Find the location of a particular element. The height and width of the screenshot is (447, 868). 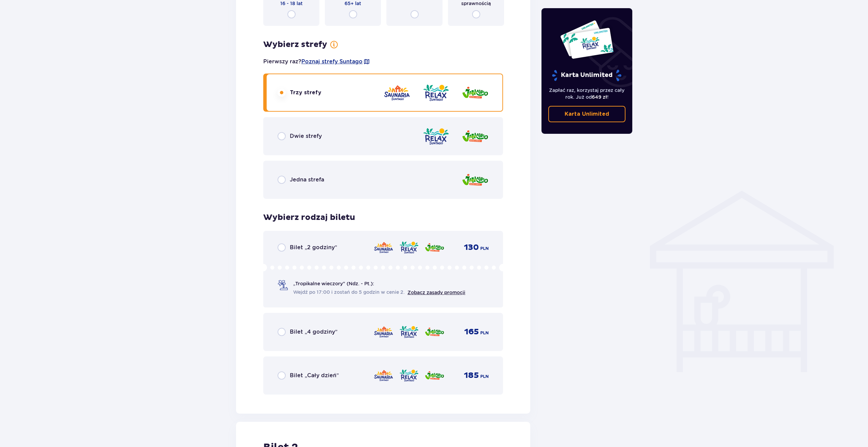

a: Poznaj strefy Suntago is located at coordinates (332, 62).